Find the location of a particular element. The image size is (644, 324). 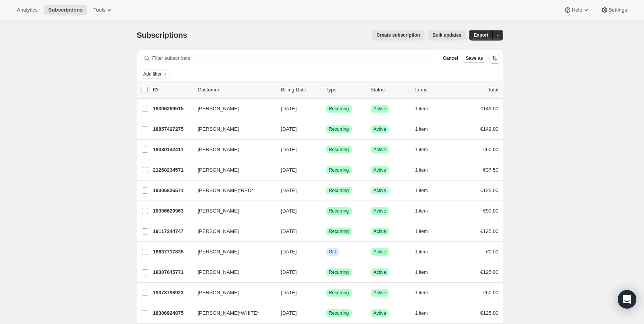

p: 18307645771 is located at coordinates (173, 272).